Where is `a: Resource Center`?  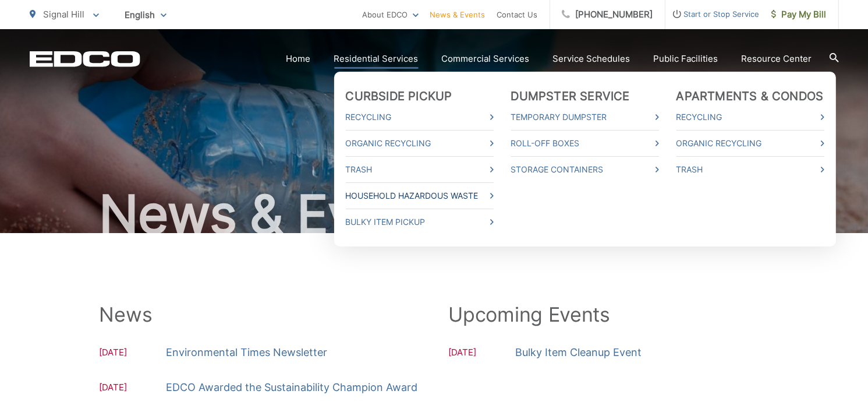
a: Resource Center is located at coordinates (777, 59).